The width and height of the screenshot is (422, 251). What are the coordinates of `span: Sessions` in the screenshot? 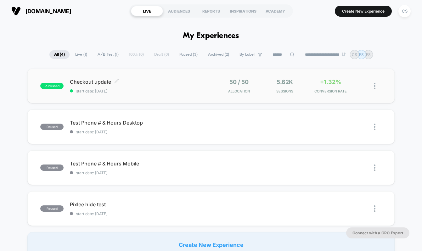 It's located at (285, 91).